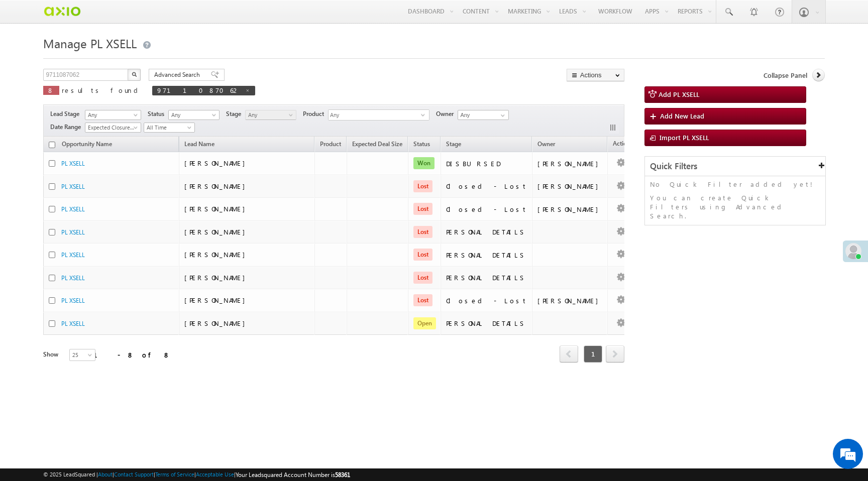 Image resolution: width=868 pixels, height=481 pixels. Describe the element at coordinates (87, 143) in the screenshot. I see `span: Opportunity Name` at that location.